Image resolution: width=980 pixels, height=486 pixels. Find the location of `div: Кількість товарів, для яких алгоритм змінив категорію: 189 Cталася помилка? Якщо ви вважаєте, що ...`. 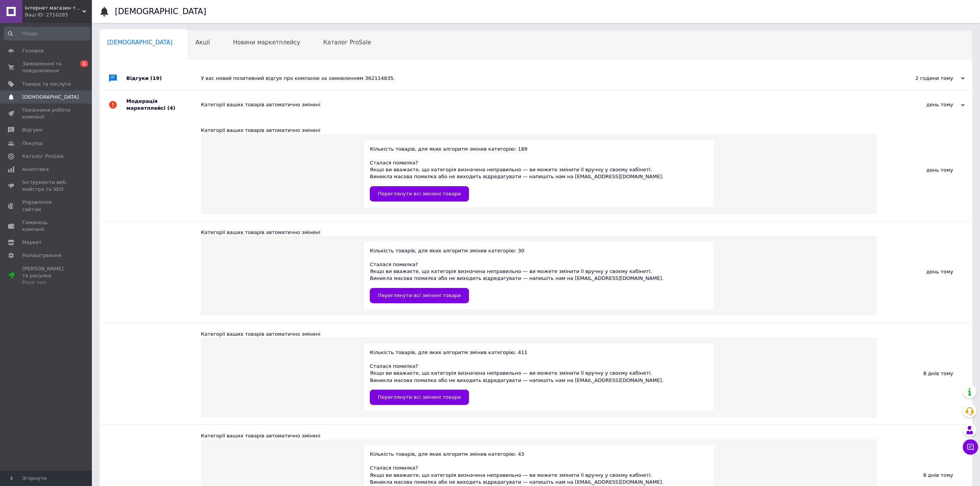

div: Кількість товарів, для яких алгоритм змінив категорію: 189 Cталася помилка? Якщо ви вважаєте, що ... is located at coordinates (538, 174).